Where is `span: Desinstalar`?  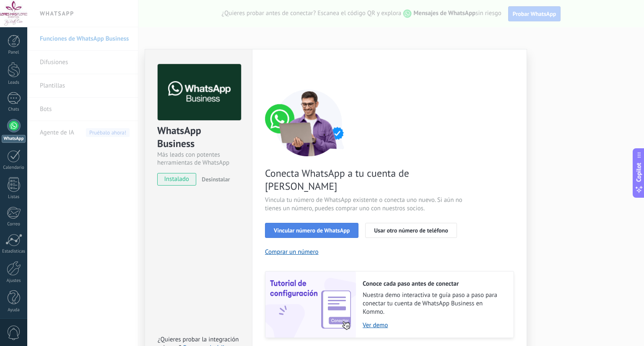
span: Desinstalar is located at coordinates (215, 179).